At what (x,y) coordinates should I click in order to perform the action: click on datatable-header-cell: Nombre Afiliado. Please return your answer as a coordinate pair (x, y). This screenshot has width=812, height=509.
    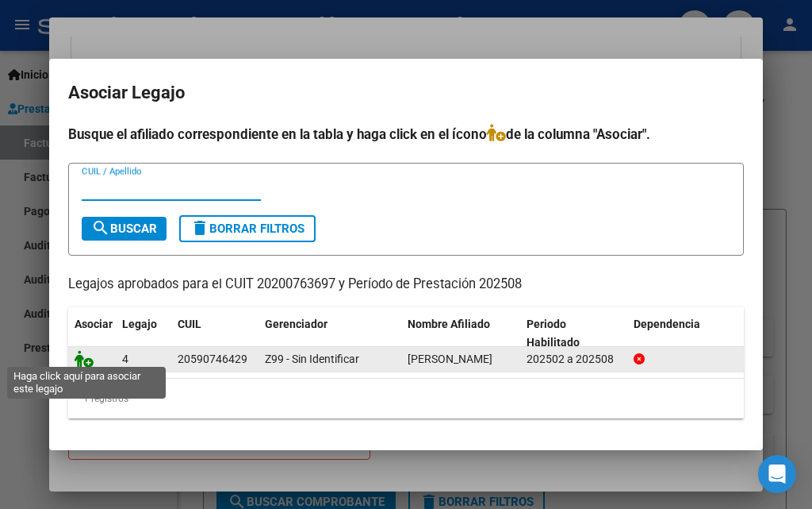
    Looking at the image, I should click on (461, 334).